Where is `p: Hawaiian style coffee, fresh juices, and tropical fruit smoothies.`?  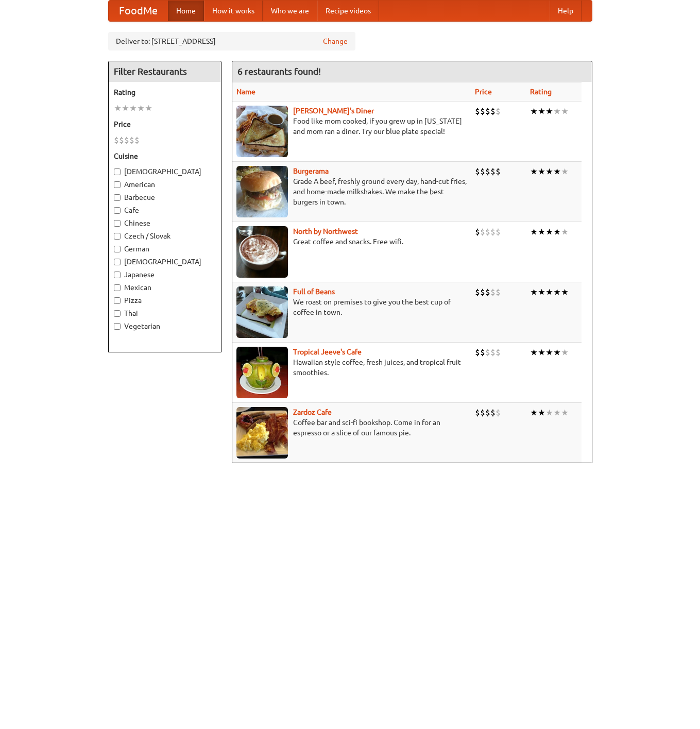
p: Hawaiian style coffee, fresh juices, and tropical fruit smoothies. is located at coordinates (351, 367).